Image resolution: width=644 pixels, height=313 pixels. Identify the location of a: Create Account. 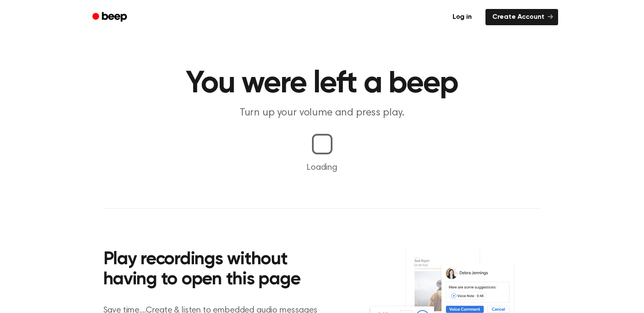
(522, 17).